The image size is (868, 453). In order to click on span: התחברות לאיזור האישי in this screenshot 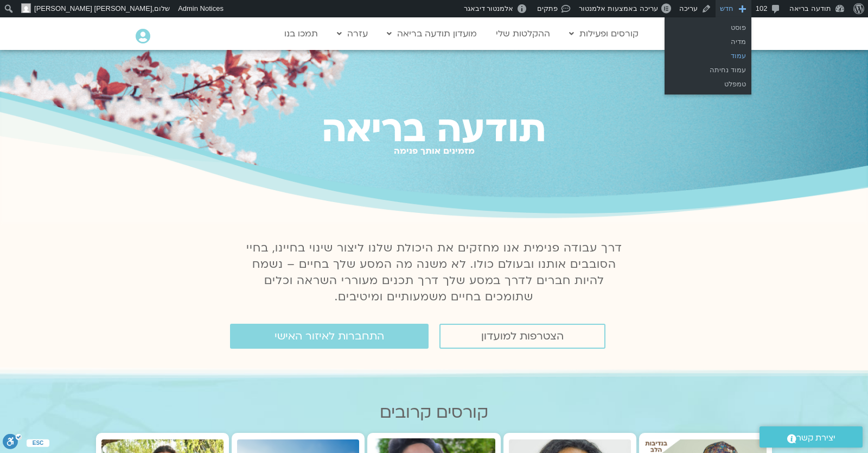, I will do `click(330, 336)`.